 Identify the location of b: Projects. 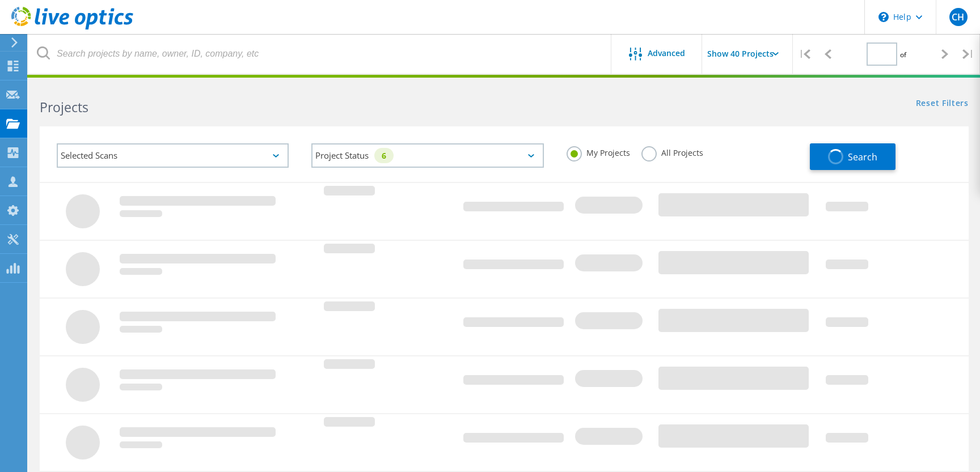
(64, 107).